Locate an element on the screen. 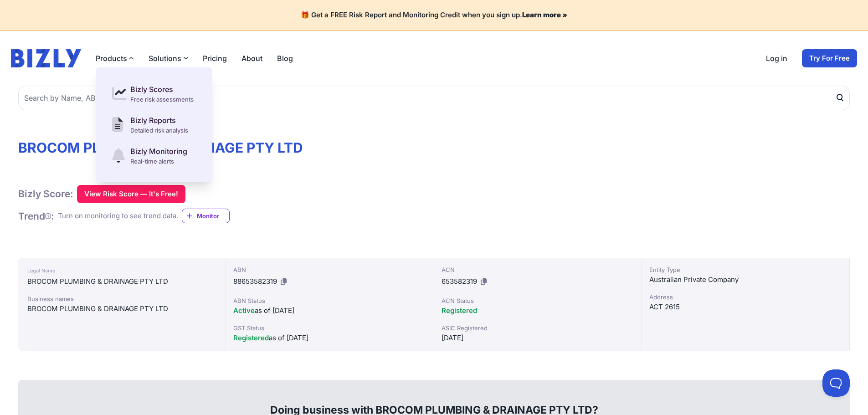 This screenshot has width=868, height=415. div: ABN Status is located at coordinates (330, 301).